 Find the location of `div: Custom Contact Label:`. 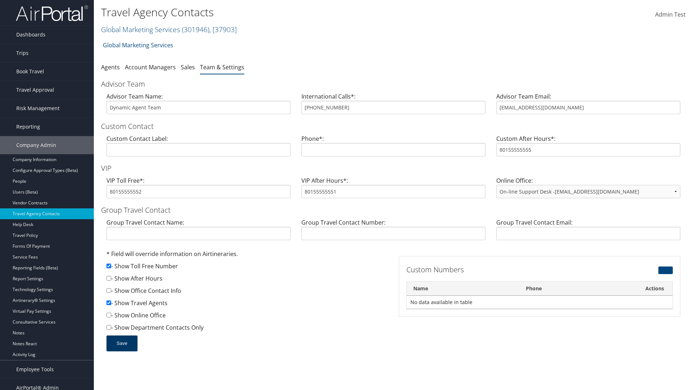

div: Custom Contact Label: is located at coordinates (198, 148).